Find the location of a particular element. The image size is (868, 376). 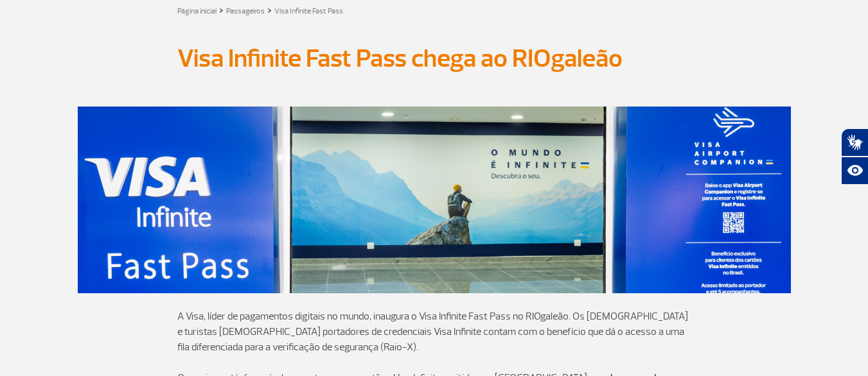

button: Abrir recursos assistivos. is located at coordinates (855, 171).